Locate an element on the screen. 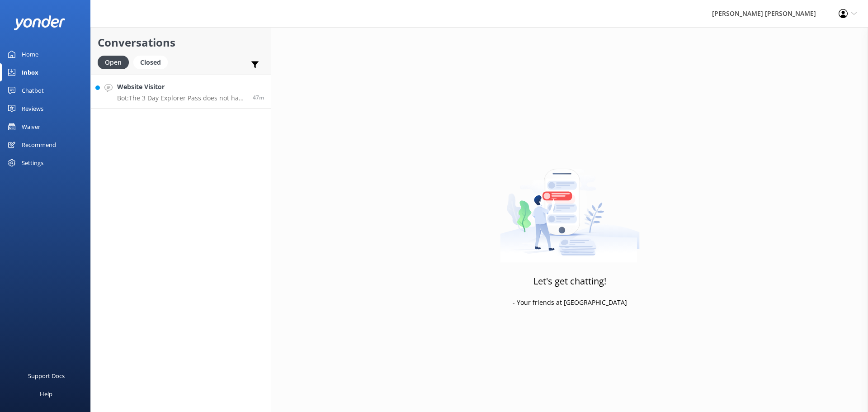 The height and width of the screenshot is (412, 868). h2: Conversations is located at coordinates (181, 42).